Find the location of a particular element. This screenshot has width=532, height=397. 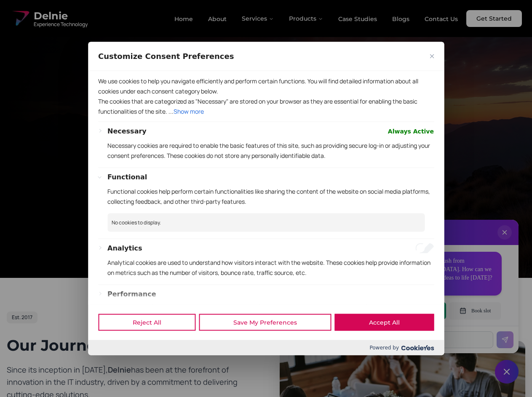

button: Show more is located at coordinates (189, 111).